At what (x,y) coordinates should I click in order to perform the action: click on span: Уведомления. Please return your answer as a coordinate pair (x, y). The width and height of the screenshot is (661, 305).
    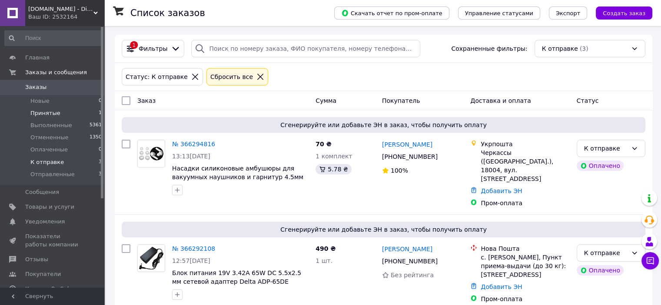
    Looking at the image, I should click on (45, 222).